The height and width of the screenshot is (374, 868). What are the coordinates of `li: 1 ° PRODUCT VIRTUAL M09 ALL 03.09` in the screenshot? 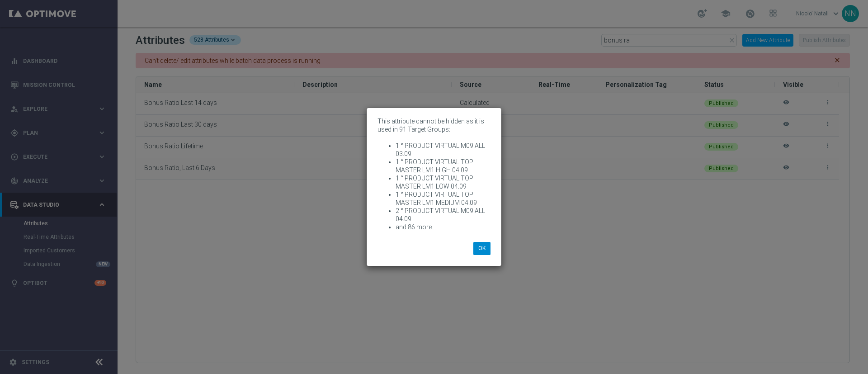 It's located at (443, 149).